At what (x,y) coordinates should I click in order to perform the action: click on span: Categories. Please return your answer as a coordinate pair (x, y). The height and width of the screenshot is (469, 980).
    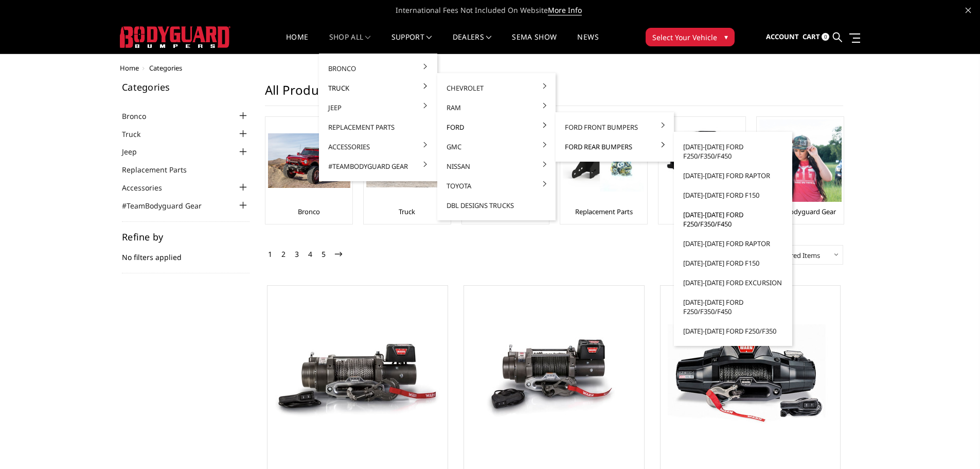
    Looking at the image, I should click on (166, 68).